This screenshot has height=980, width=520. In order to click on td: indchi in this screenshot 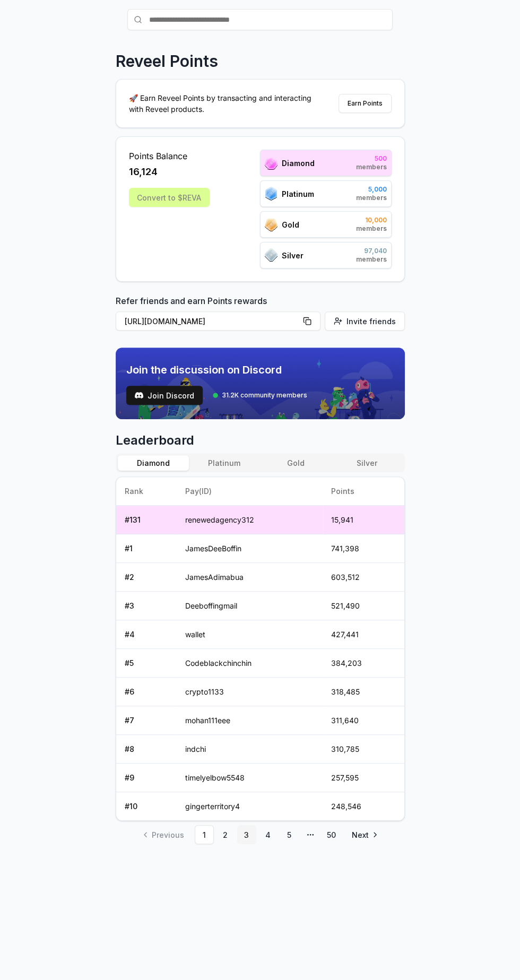, I will do `click(250, 750)`.